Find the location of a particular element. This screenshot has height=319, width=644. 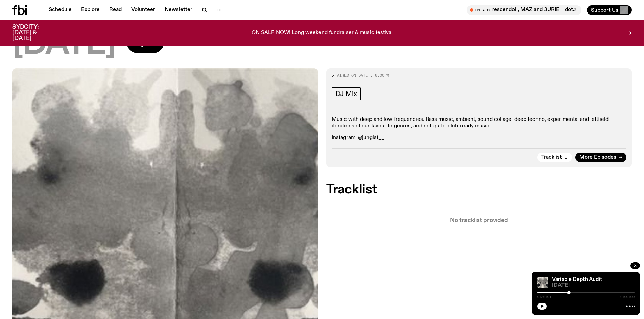

p: ON SALE NOW! Long weekend fundraiser & music festival is located at coordinates (322, 33).